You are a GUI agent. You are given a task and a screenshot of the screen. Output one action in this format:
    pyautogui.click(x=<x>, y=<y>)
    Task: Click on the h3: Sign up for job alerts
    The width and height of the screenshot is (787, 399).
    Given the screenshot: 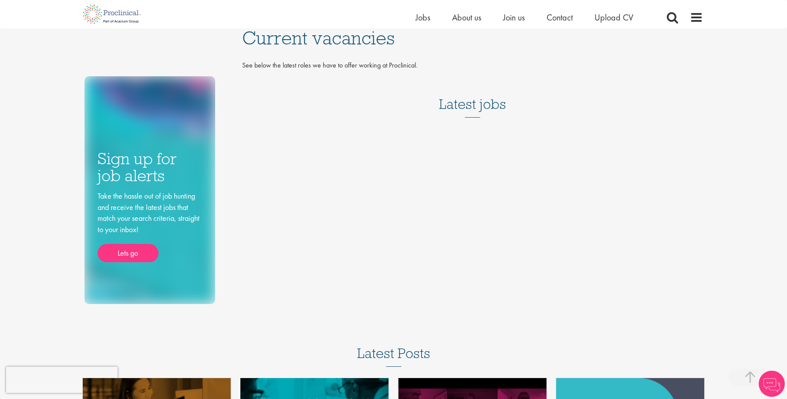 What is the action you would take?
    pyautogui.click(x=150, y=167)
    